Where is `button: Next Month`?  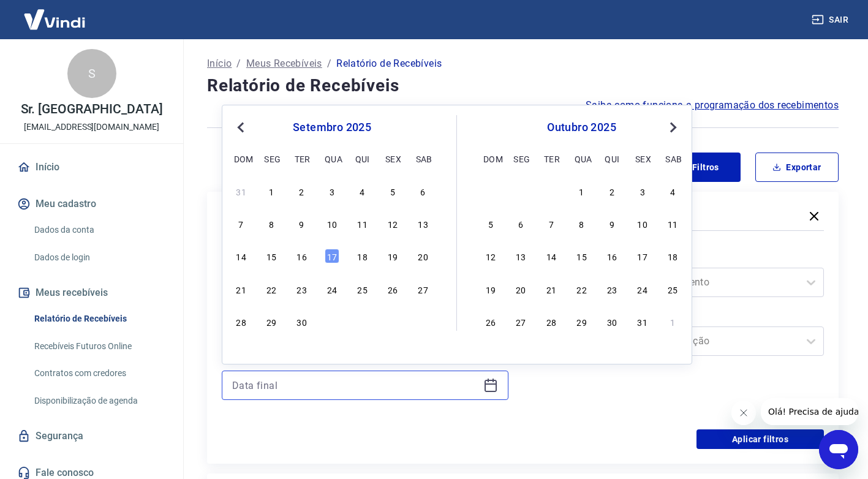
button: Next Month is located at coordinates (673, 127).